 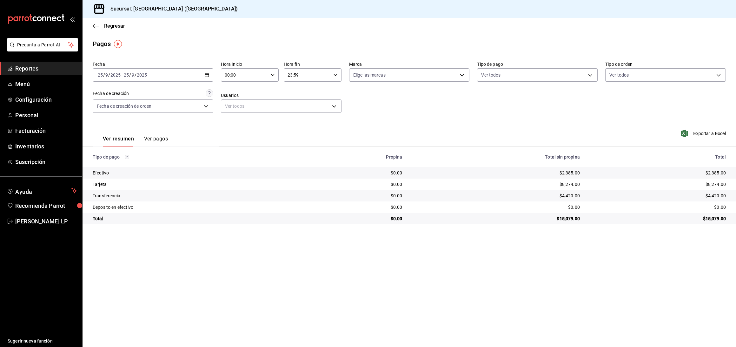 What do you see at coordinates (46, 68) in the screenshot?
I see `span: Reportes` at bounding box center [46, 68].